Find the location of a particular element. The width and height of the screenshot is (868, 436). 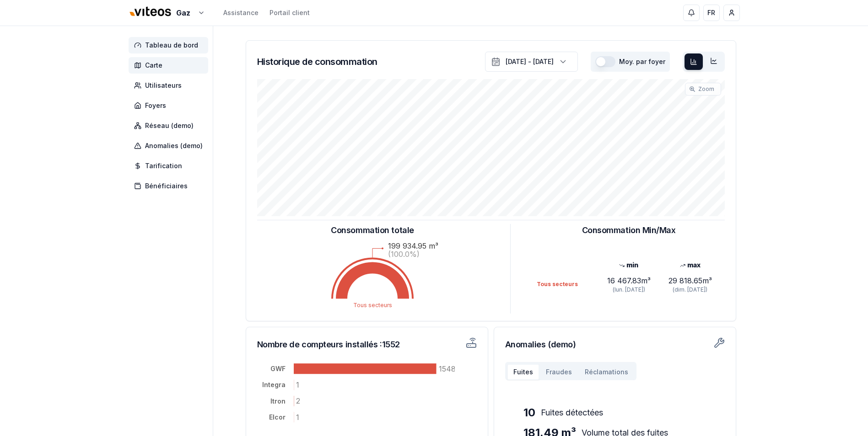

div: 16 467.83 m³ is located at coordinates (629, 281).